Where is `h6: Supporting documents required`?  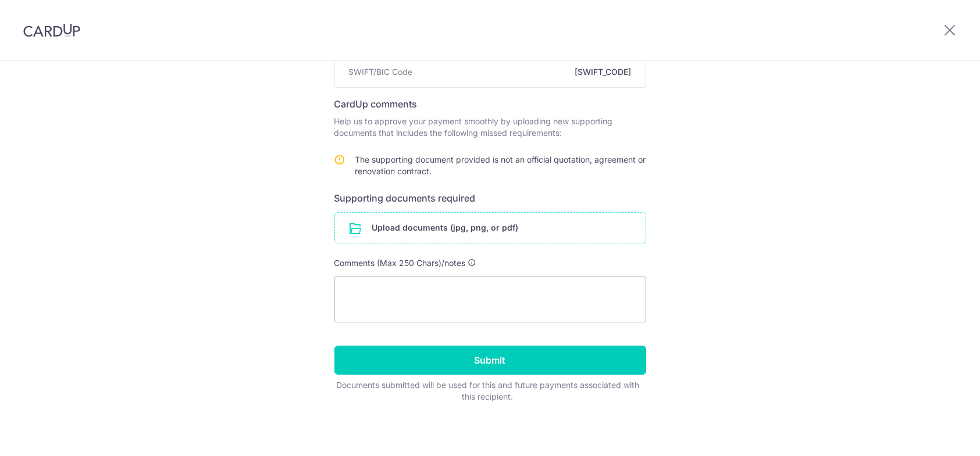
h6: Supporting documents required is located at coordinates (490, 199).